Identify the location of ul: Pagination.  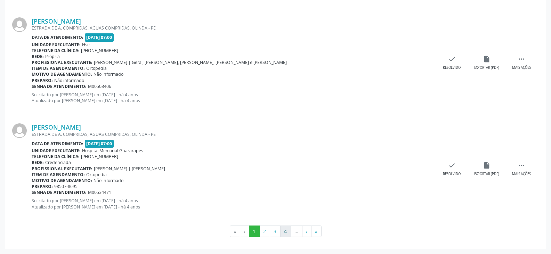
(275, 231).